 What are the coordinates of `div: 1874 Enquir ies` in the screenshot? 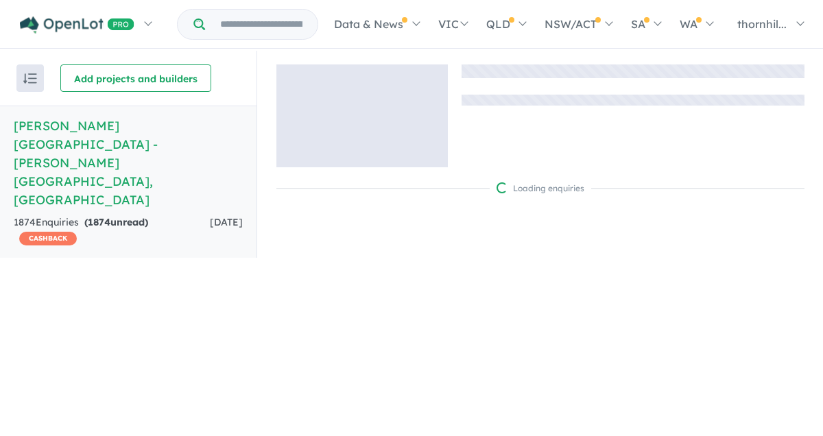 It's located at (112, 231).